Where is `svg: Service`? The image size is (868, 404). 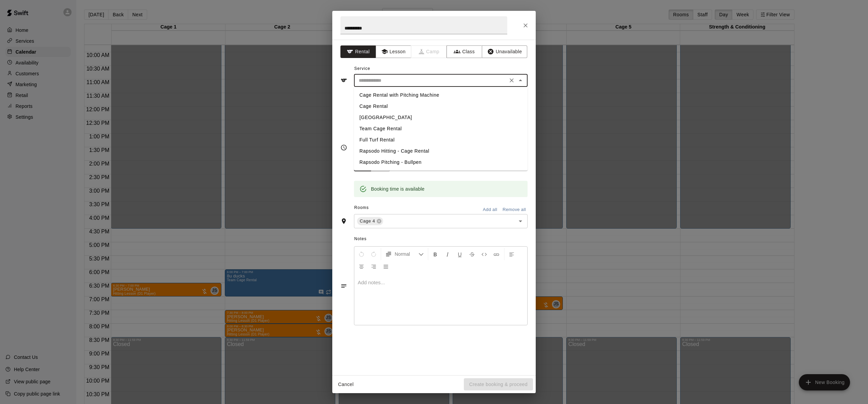 svg: Service is located at coordinates (344, 80).